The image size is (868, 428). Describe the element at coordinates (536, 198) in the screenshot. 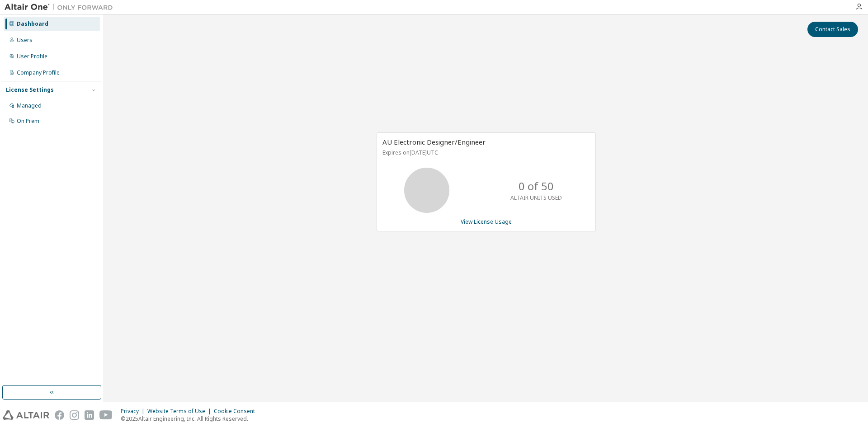

I see `p: ALTAIR UNITS USED` at that location.